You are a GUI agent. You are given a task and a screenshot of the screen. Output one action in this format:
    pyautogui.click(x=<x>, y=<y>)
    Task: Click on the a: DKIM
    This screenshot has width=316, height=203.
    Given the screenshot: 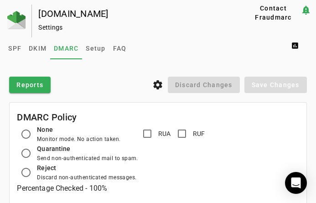 What is the action you would take?
    pyautogui.click(x=37, y=48)
    